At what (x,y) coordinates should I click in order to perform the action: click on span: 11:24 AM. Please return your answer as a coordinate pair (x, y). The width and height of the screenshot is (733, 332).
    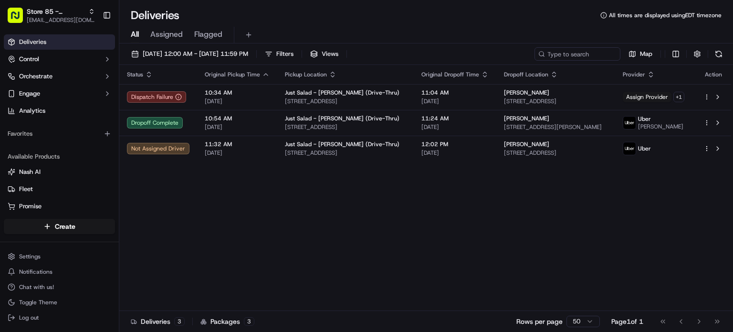
    Looking at the image, I should click on (455, 118).